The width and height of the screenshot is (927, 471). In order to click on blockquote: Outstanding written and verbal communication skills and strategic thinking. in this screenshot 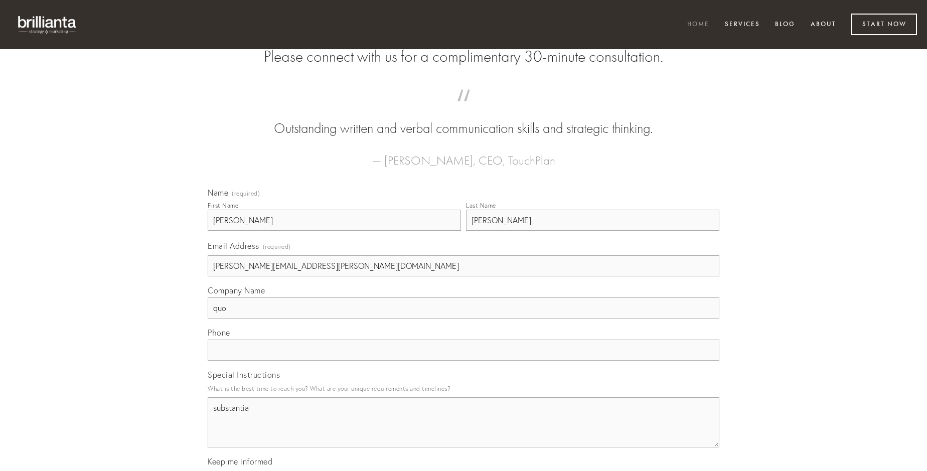, I will do `click(464, 119)`.